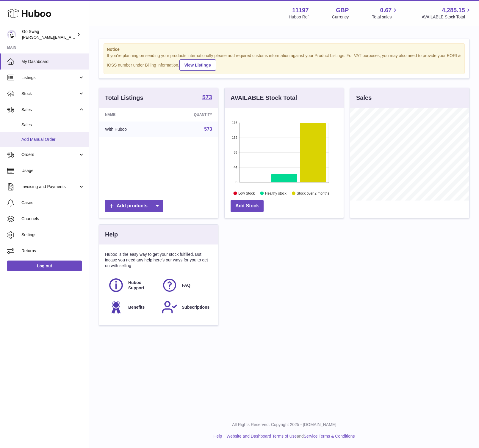 This screenshot has width=479, height=448. I want to click on a: Website and Dashboard Terms of Use, so click(262, 436).